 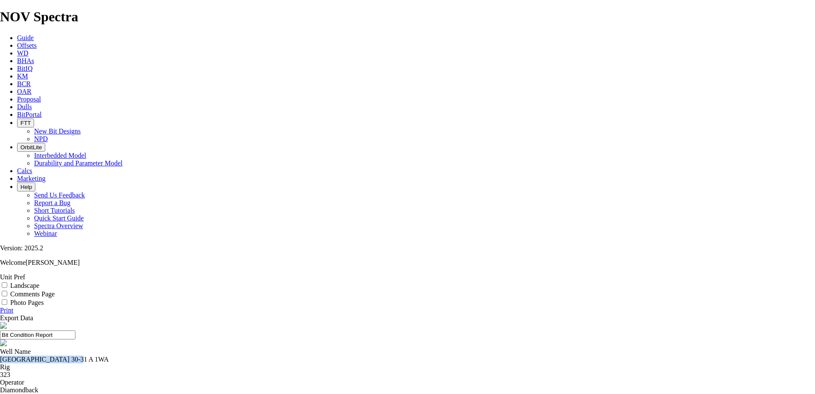 What do you see at coordinates (23, 53) in the screenshot?
I see `span: WD` at bounding box center [23, 53].